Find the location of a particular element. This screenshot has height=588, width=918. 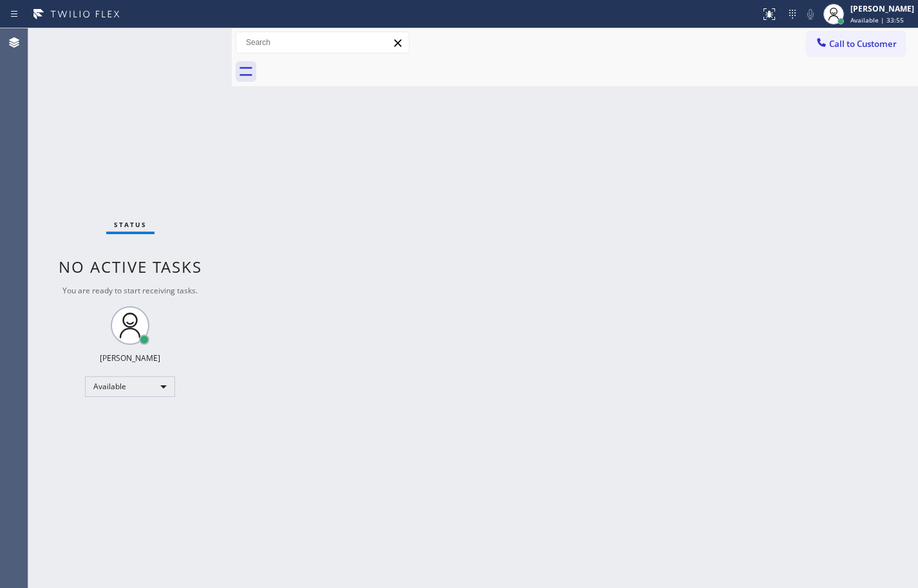

span: No active tasks is located at coordinates (130, 267).